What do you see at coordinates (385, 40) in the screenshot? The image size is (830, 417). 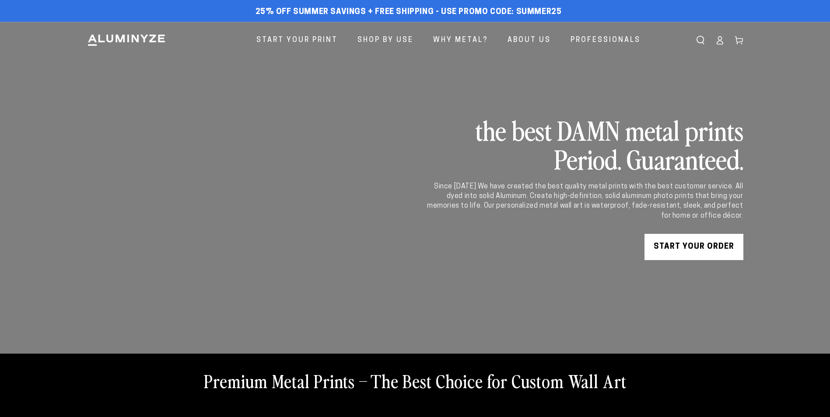 I see `a: Shop By Use` at bounding box center [385, 40].